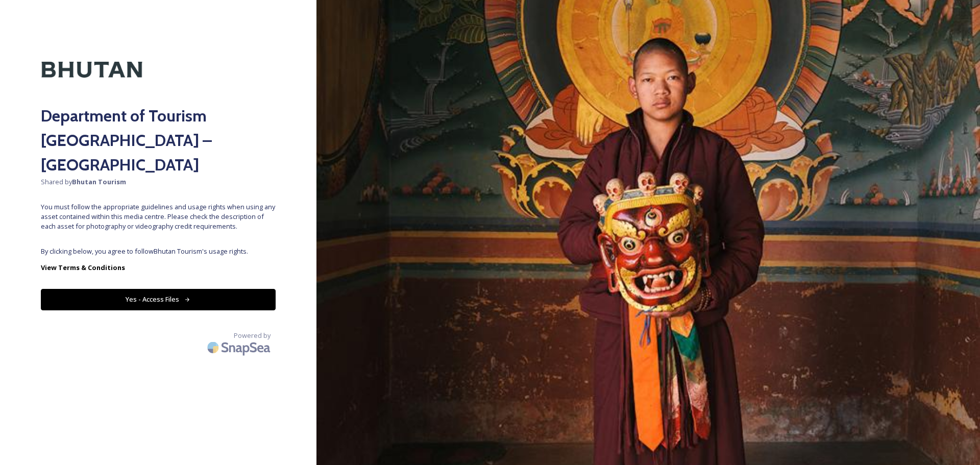 The width and height of the screenshot is (980, 465). I want to click on img: SnapSea Logo, so click(240, 347).